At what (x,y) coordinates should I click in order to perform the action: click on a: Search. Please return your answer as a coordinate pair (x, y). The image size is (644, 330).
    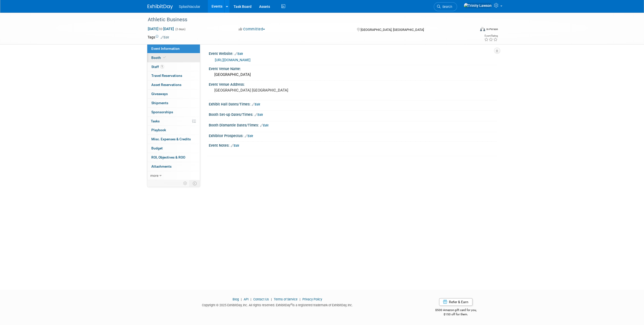
    Looking at the image, I should click on (446, 6).